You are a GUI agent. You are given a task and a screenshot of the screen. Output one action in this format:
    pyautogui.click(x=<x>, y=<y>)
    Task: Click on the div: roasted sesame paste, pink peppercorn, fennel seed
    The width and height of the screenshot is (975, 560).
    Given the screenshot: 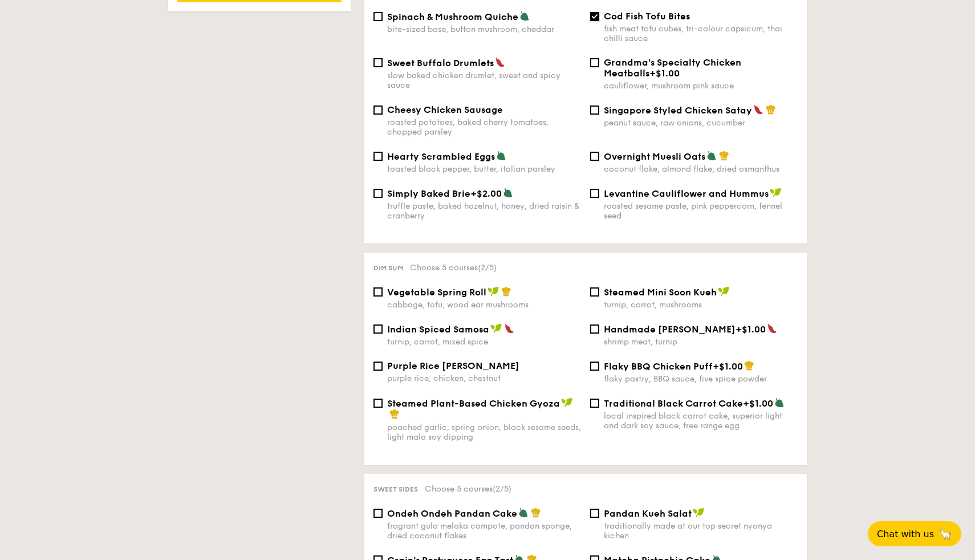 What is the action you would take?
    pyautogui.click(x=701, y=211)
    